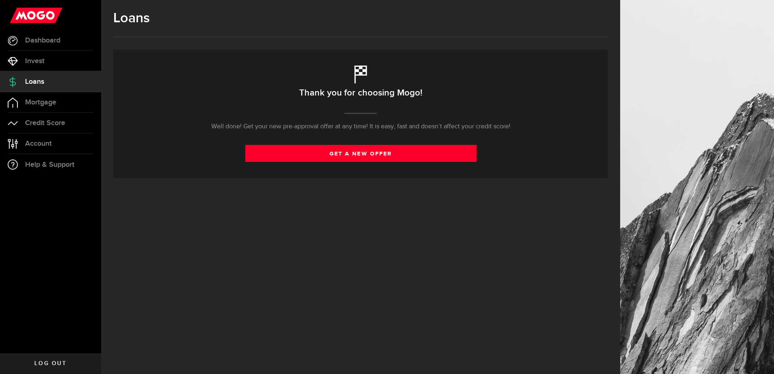 This screenshot has width=774, height=374. Describe the element at coordinates (34, 82) in the screenshot. I see `span: Loans` at that location.